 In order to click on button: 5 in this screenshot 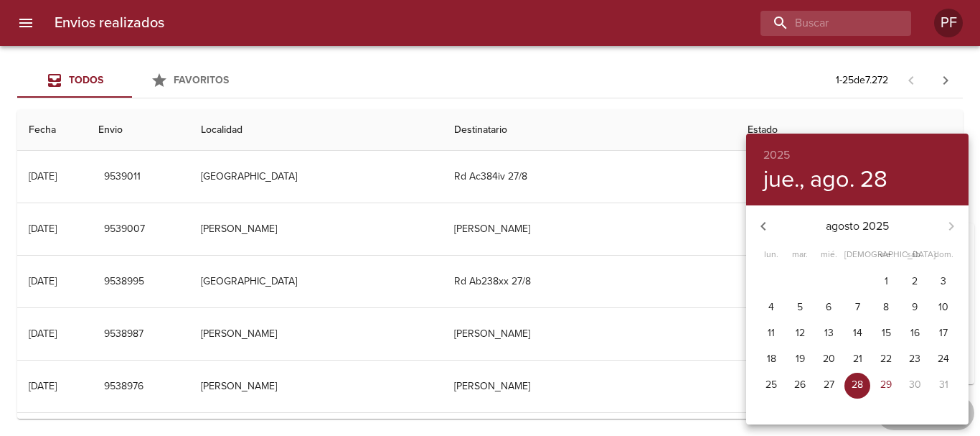, I will do `click(800, 308)`.